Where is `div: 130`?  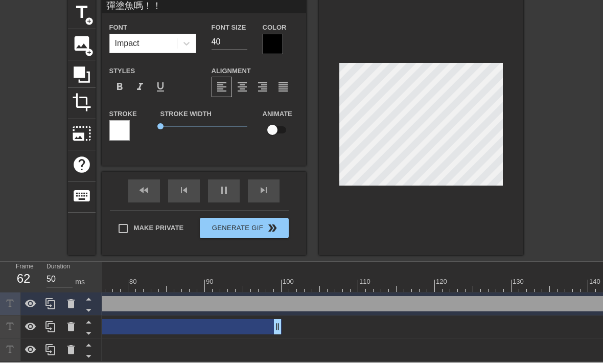 div: 130 is located at coordinates (518, 282).